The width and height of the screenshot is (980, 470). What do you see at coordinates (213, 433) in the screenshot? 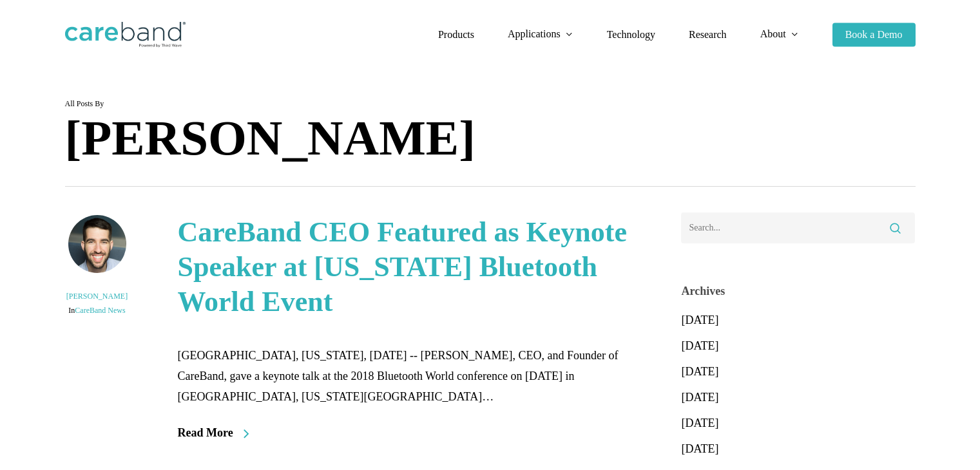
I see `a: Read More` at bounding box center [213, 433].